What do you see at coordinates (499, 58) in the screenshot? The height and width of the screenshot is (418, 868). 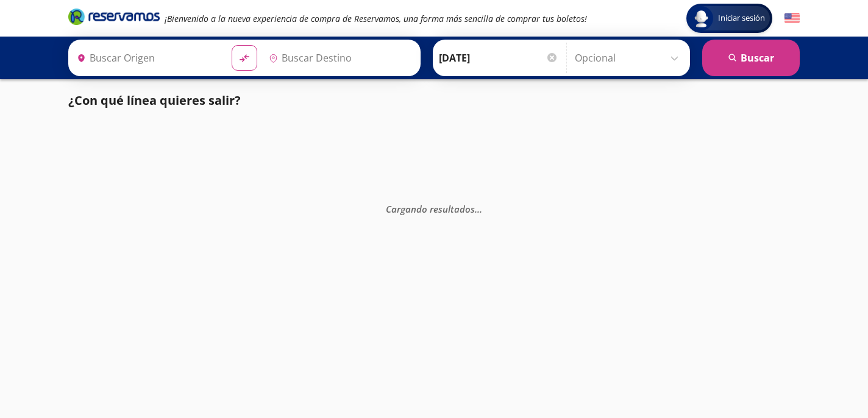 I see `input: Elegir Fecha` at bounding box center [499, 58].